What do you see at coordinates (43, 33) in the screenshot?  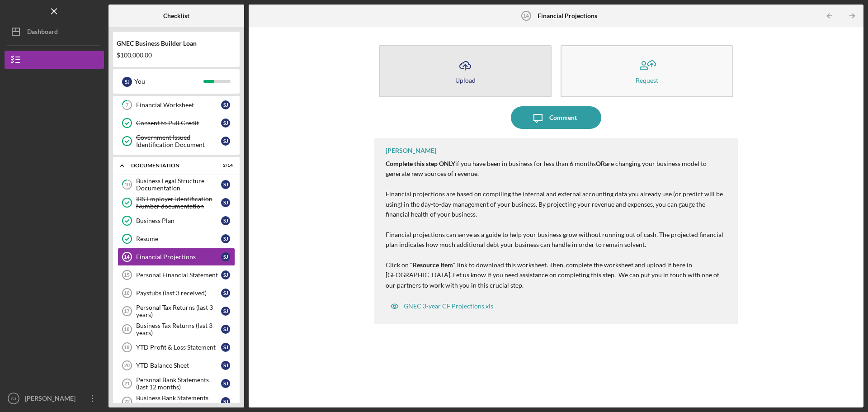 I see `div: Dashboard` at bounding box center [43, 33].